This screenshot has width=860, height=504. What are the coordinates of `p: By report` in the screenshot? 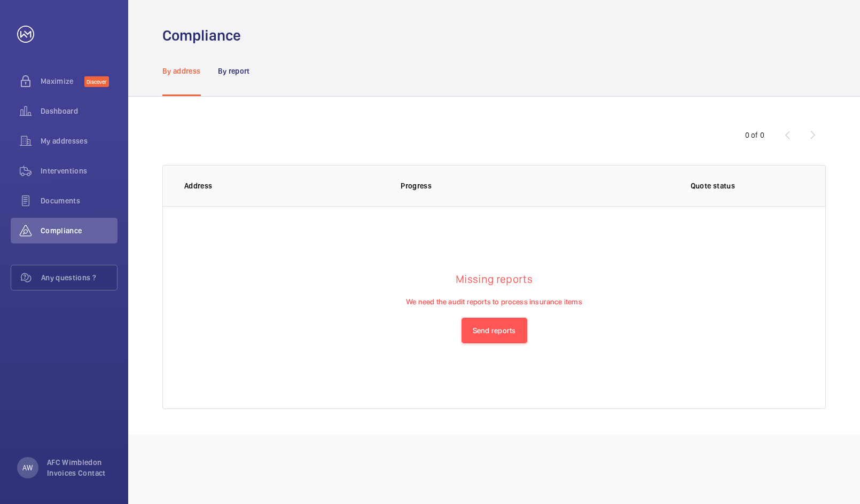 It's located at (234, 71).